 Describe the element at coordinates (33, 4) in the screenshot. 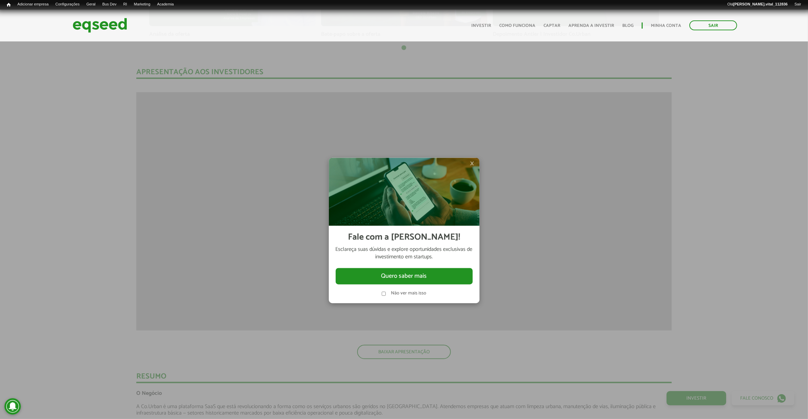

I see `a: Adicionar empresa` at that location.